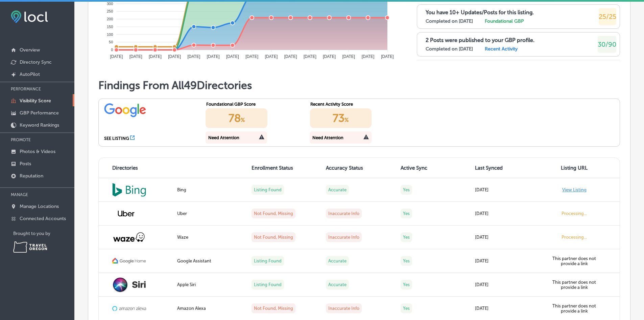 This screenshot has height=320, width=644. I want to click on div: Waze, so click(210, 237).